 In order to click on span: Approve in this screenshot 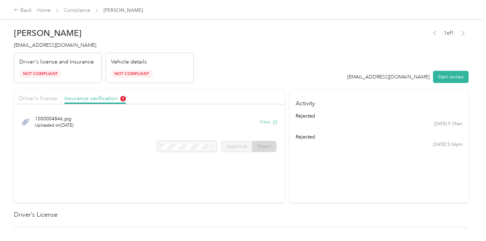, I will do `click(237, 146)`.